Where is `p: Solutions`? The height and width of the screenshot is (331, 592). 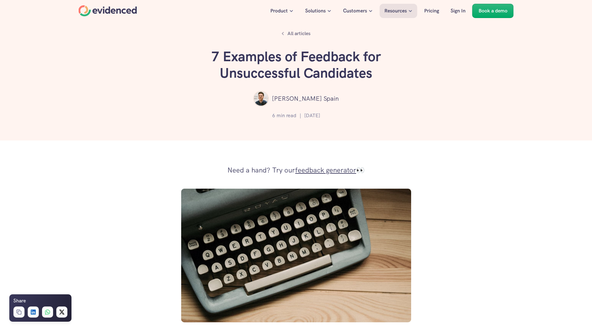
p: Solutions is located at coordinates (316, 11).